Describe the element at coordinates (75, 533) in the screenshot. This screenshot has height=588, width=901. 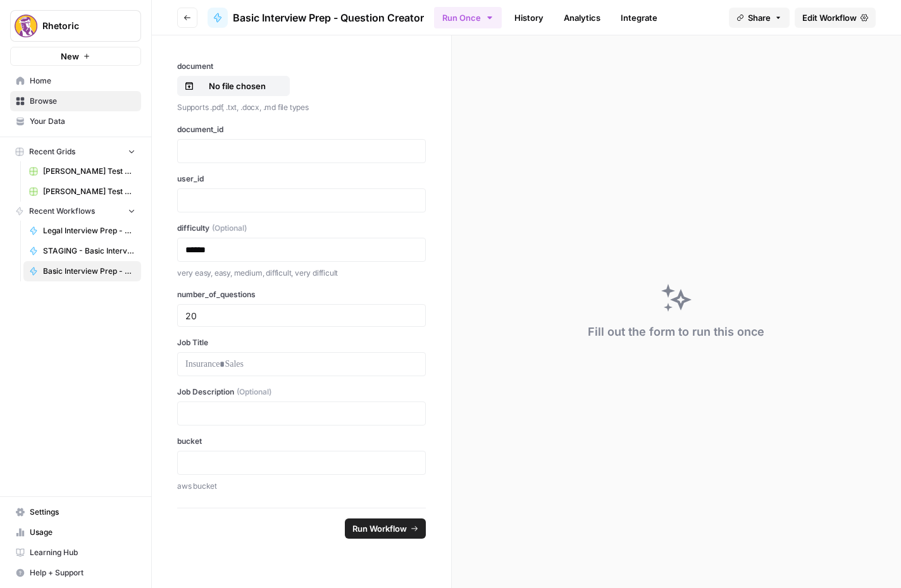
I see `a: Usage` at that location.